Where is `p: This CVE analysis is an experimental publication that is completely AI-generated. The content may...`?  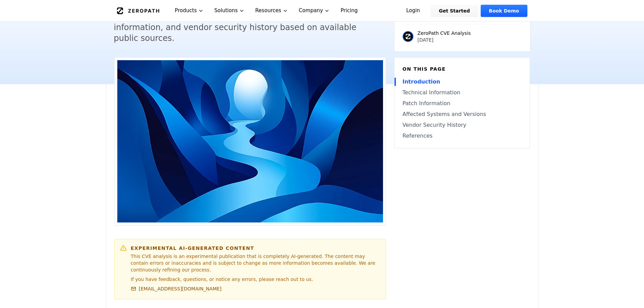 p: This CVE analysis is an experimental publication that is completely AI-generated. The content may... is located at coordinates (256, 263).